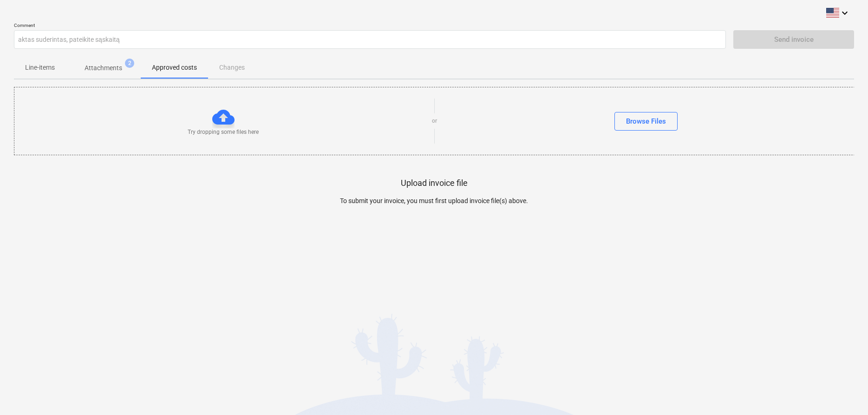  I want to click on p: Attachments, so click(103, 68).